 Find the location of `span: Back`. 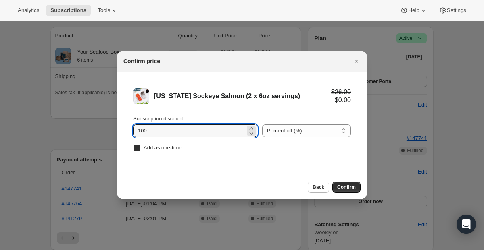

span: Back is located at coordinates (318, 188).